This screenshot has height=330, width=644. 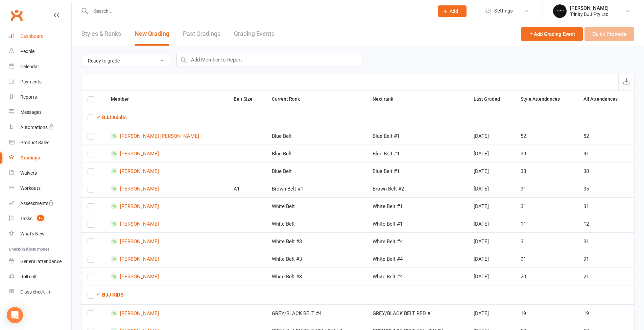 I want to click on div: Automations, so click(x=34, y=127).